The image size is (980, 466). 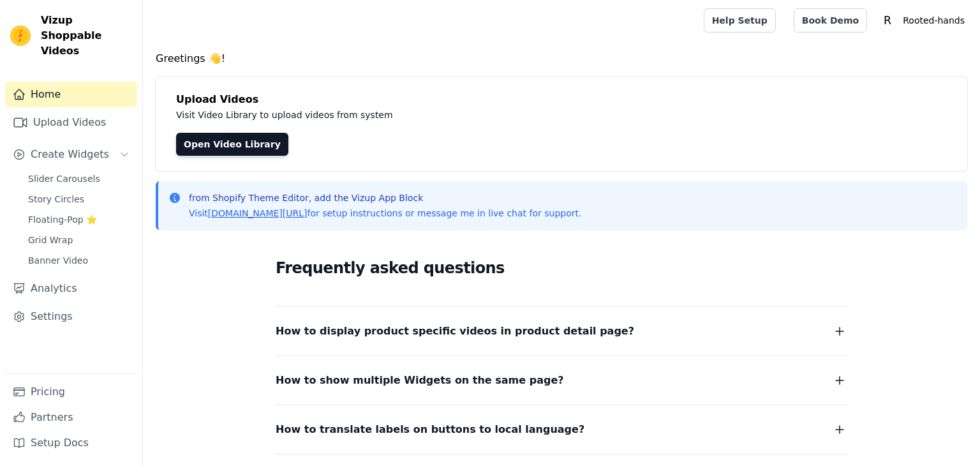 What do you see at coordinates (58, 261) in the screenshot?
I see `span: Banner Video` at bounding box center [58, 261].